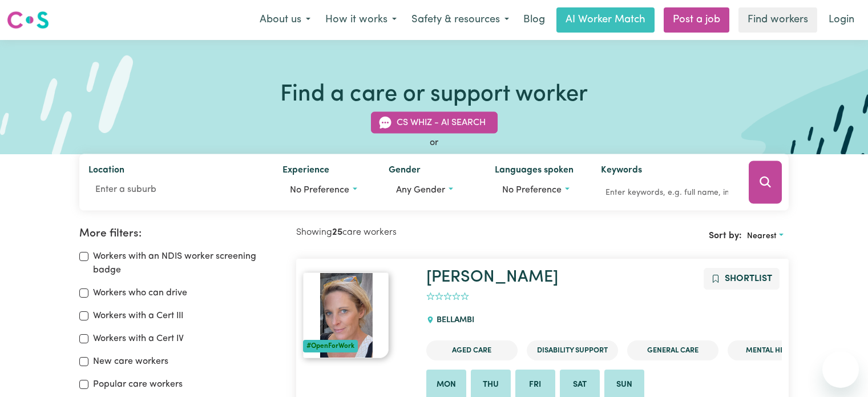 This screenshot has height=397, width=868. What do you see at coordinates (448, 296) in the screenshot?
I see `div: add rating by typing an integer from 0 to 5 or pressing arrow keys` at bounding box center [448, 296].